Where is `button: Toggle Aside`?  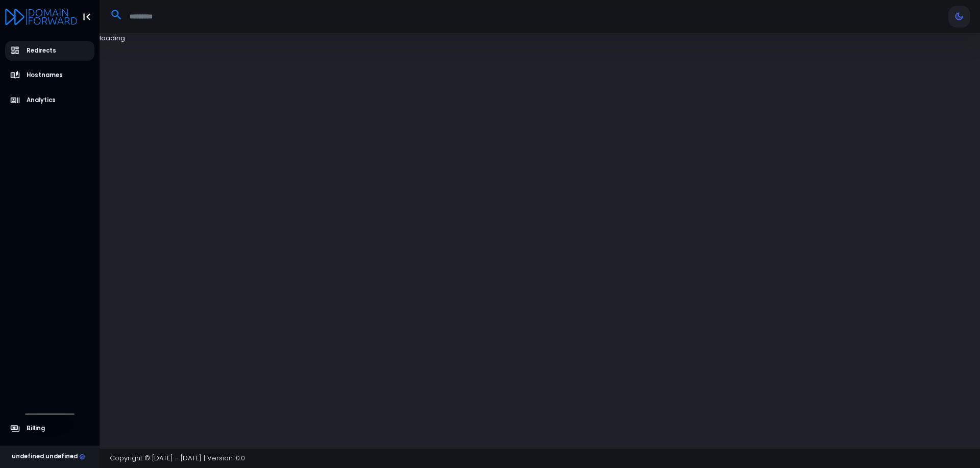
button: Toggle Aside is located at coordinates (87, 17).